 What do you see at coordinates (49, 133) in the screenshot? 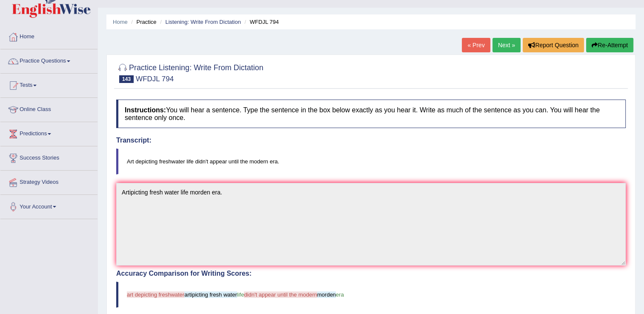
I see `a: Predictions` at bounding box center [49, 133].